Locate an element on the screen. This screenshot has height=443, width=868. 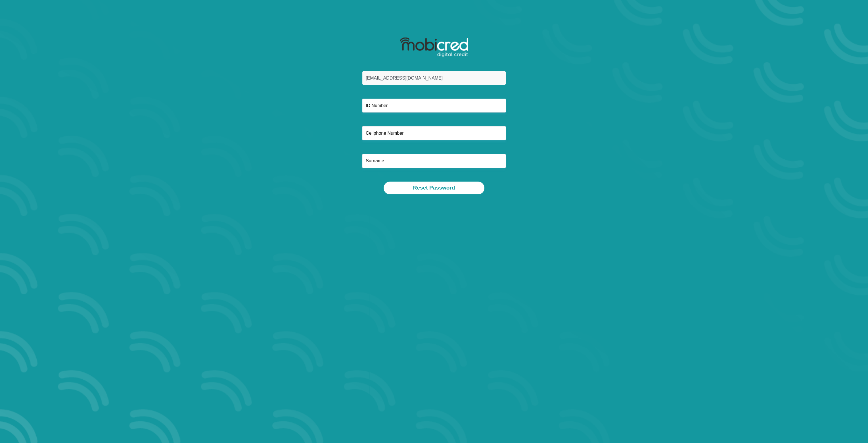
img: mobicred logo is located at coordinates (434, 48).